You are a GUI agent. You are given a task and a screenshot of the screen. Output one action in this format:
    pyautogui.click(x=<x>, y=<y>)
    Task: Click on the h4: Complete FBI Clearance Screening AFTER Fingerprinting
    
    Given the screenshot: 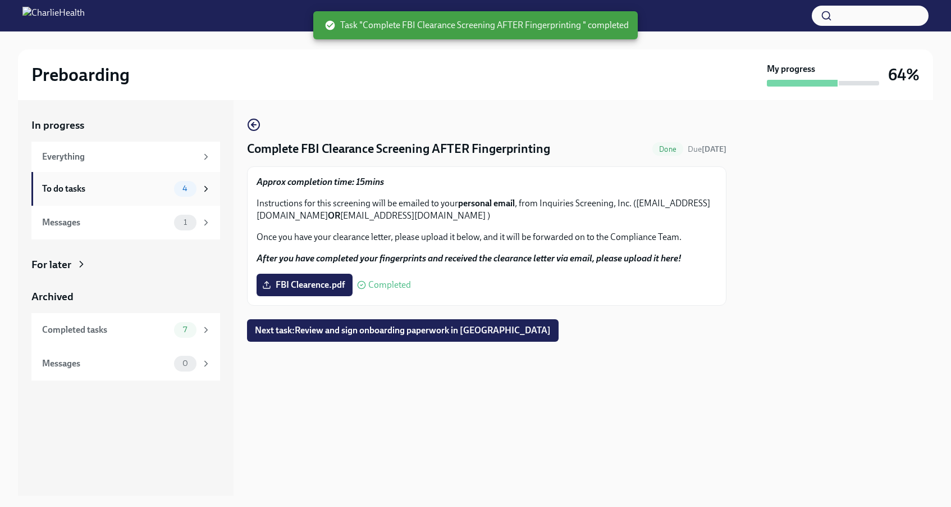 What is the action you would take?
    pyautogui.click(x=399, y=149)
    